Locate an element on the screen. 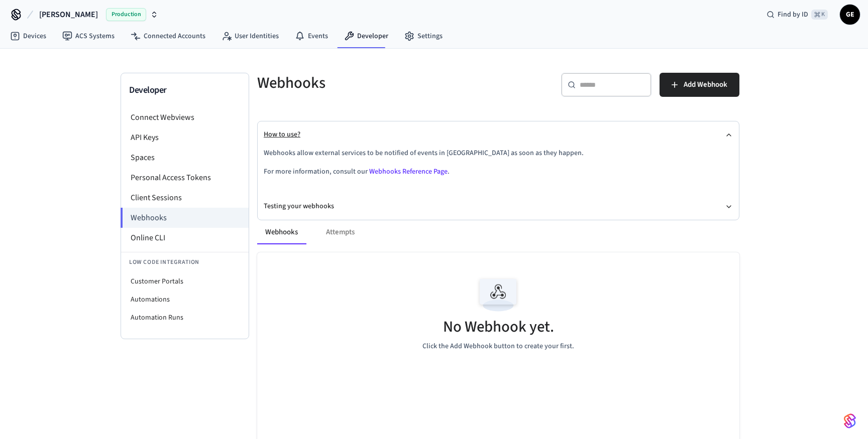 The image size is (868, 439). a: Events is located at coordinates (312, 36).